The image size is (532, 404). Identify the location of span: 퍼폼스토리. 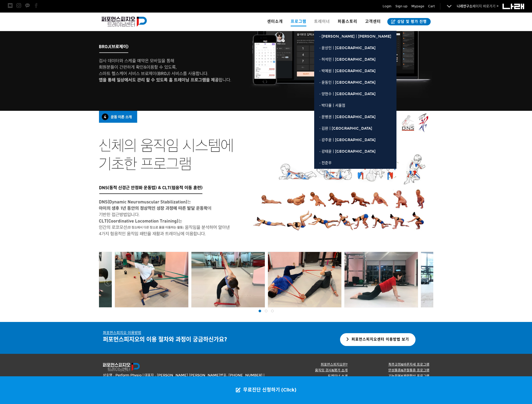
(347, 21).